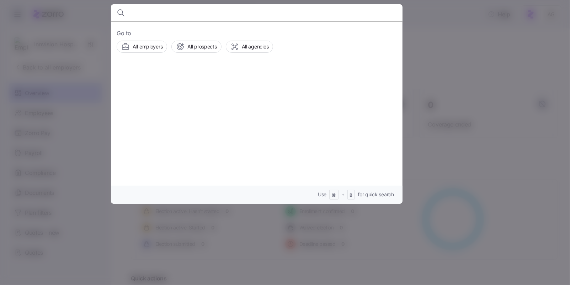 This screenshot has width=570, height=285. I want to click on span: Use, so click(322, 194).